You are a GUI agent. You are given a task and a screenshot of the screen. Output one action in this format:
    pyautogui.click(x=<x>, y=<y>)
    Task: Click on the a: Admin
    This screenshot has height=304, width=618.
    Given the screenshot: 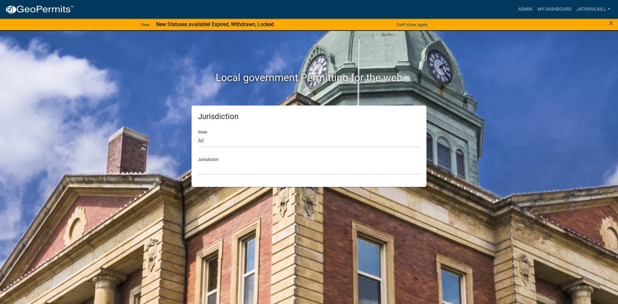 What is the action you would take?
    pyautogui.click(x=525, y=9)
    